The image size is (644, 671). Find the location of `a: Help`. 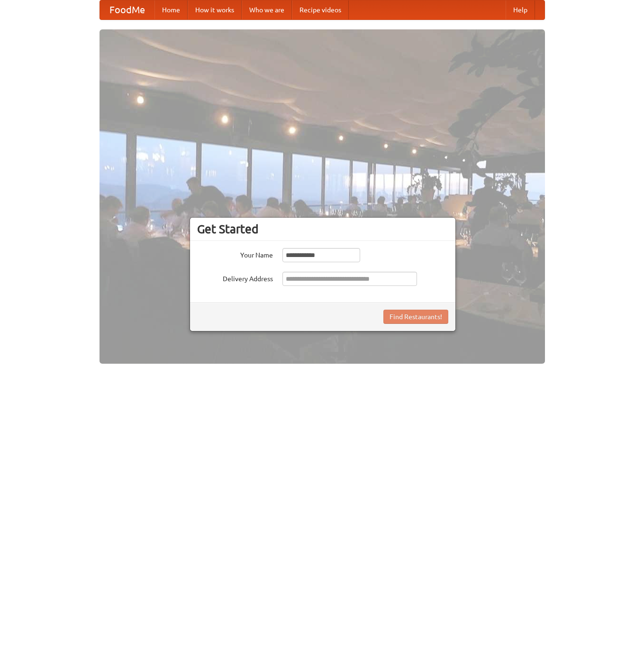

a: Help is located at coordinates (521, 10).